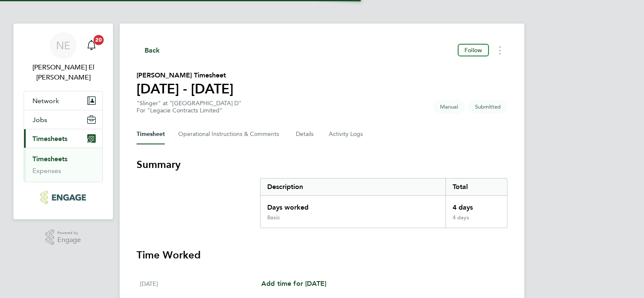 The image size is (644, 298). I want to click on div: Total, so click(476, 187).